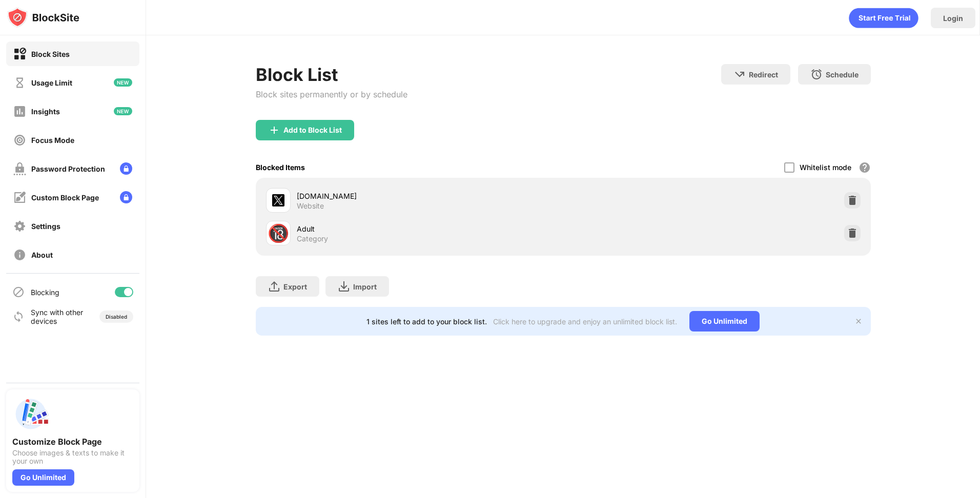 The width and height of the screenshot is (980, 498). I want to click on img: password-protection-off.svg, so click(19, 168).